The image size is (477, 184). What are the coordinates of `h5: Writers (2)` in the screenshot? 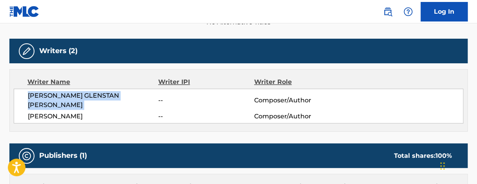 It's located at (58, 51).